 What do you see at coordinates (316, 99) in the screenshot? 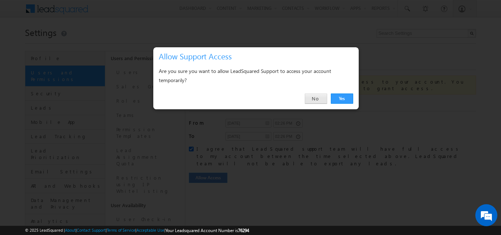
I see `a: No` at bounding box center [316, 99].